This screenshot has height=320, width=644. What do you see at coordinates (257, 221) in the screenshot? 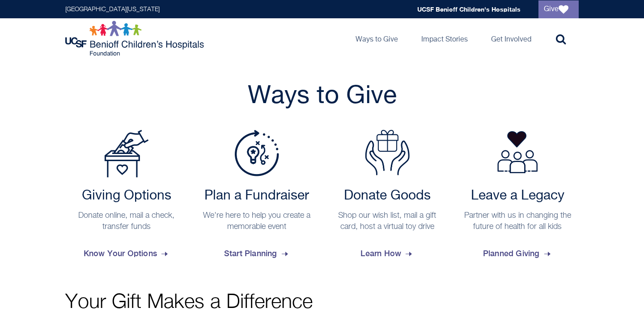
I see `p: We're here to help you create a memorable event` at bounding box center [257, 221].